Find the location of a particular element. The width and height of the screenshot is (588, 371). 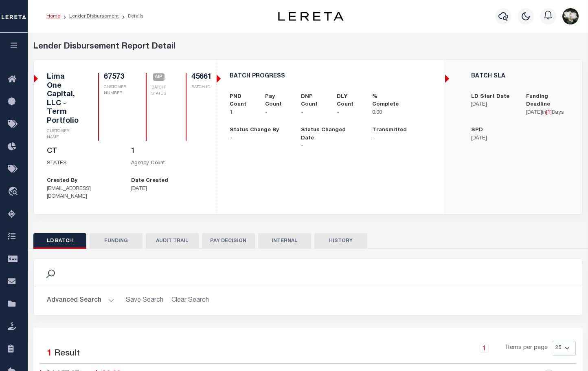

label: Status Changed Date is located at coordinates (330, 134).